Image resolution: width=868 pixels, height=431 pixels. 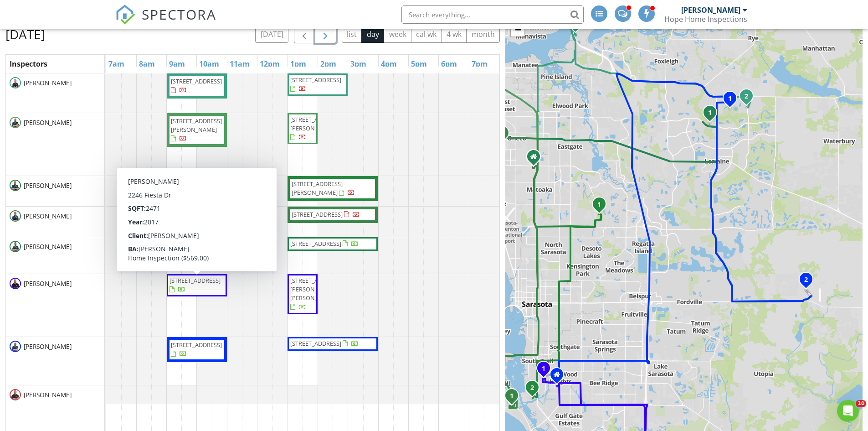 What do you see at coordinates (809, 282) in the screenshot?
I see `div: 2537 Waterfront Cir, Sarasota, FL 34240` at bounding box center [809, 282].